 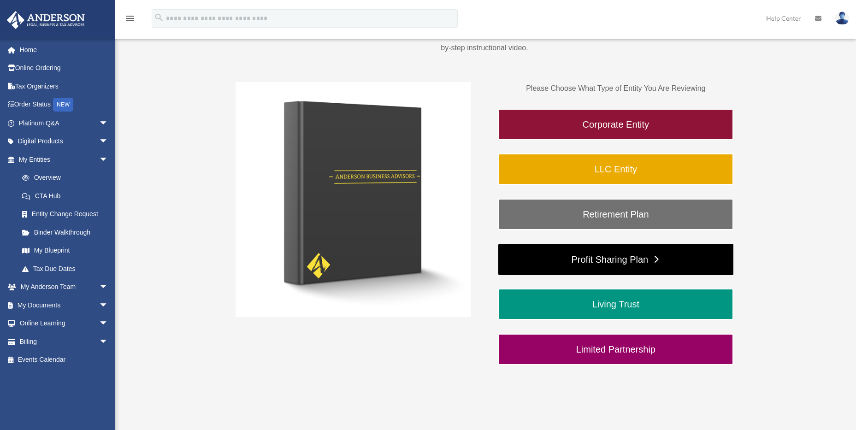 What do you see at coordinates (616, 349) in the screenshot?
I see `a: Limited Partnership` at bounding box center [616, 349].